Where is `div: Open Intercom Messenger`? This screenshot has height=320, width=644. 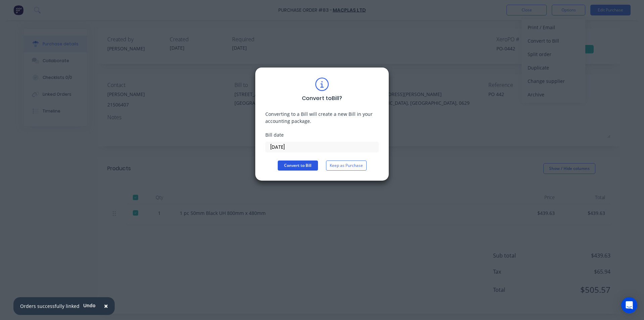
div: Open Intercom Messenger is located at coordinates (629, 305).